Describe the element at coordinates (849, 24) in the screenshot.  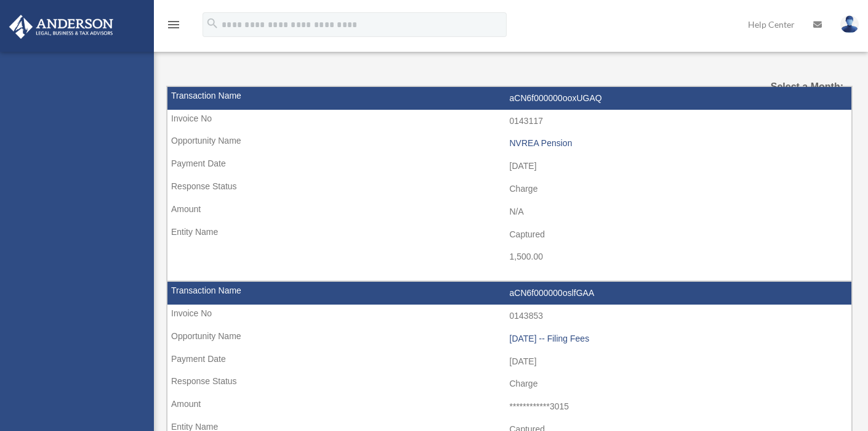
I see `img: User Pic` at that location.